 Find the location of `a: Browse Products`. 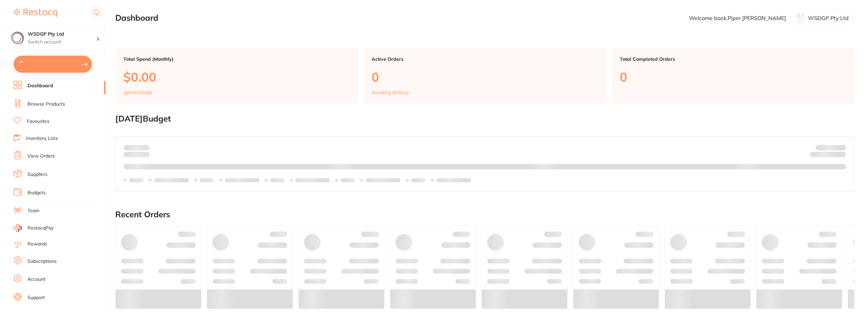

a: Browse Products is located at coordinates (46, 104).